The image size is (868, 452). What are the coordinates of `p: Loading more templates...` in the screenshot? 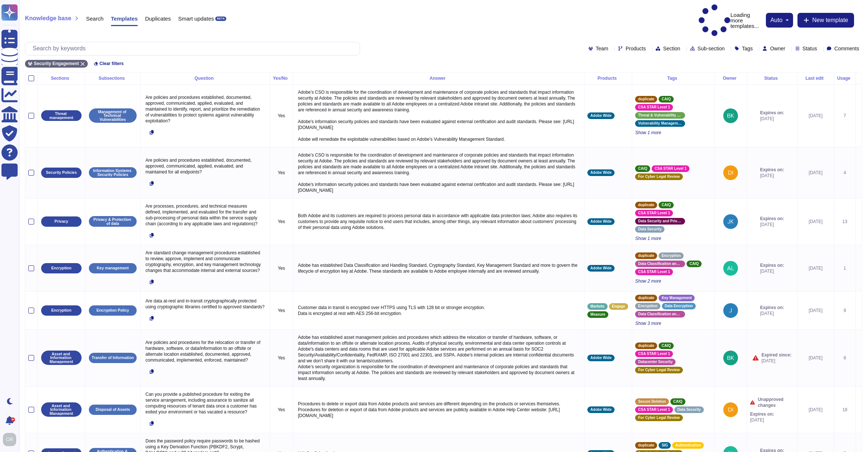 It's located at (730, 21).